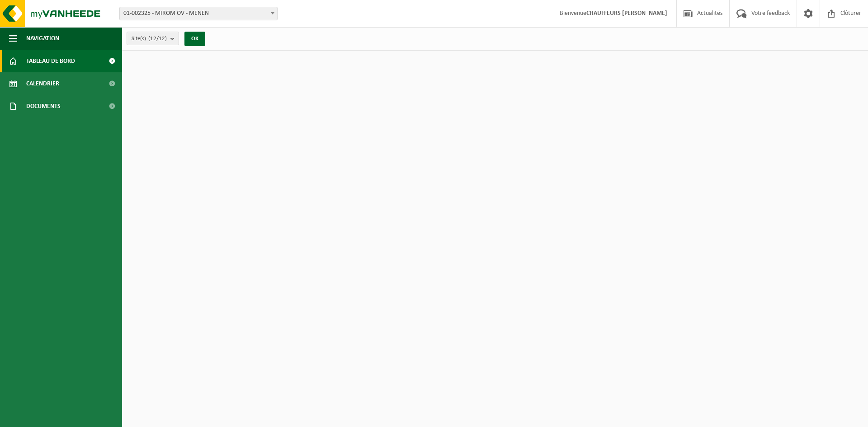 The width and height of the screenshot is (868, 427). Describe the element at coordinates (42, 39) in the screenshot. I see `span: Navigation` at that location.